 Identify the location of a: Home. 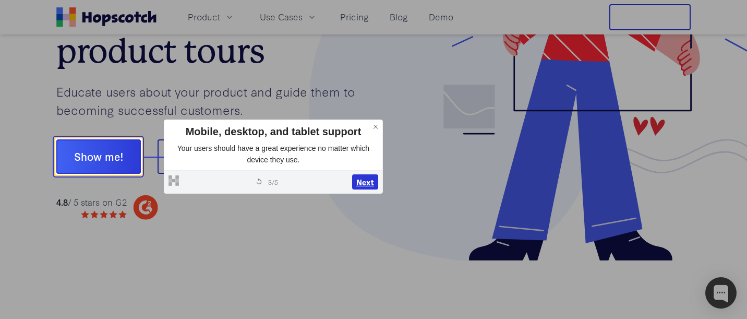
(106, 17).